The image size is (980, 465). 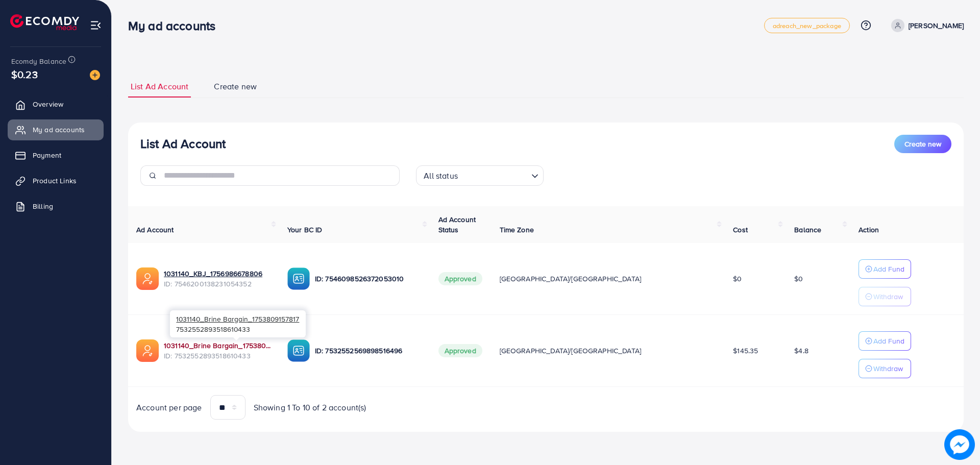 I want to click on span: Account per page, so click(x=169, y=407).